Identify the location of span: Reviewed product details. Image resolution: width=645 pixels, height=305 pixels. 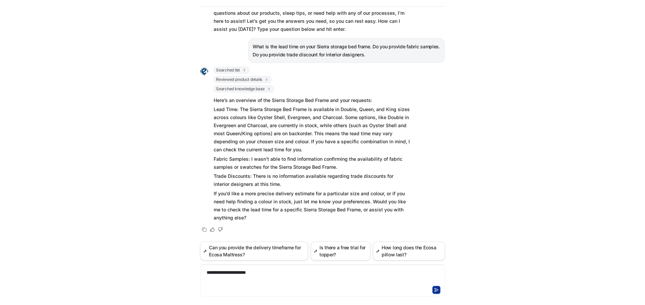
(242, 80).